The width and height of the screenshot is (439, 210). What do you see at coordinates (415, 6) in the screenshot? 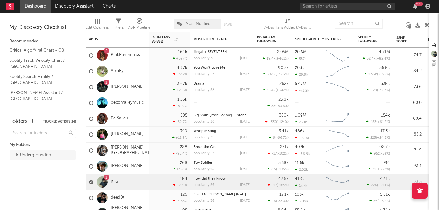
I see `button: 99+` at bounding box center [415, 6].